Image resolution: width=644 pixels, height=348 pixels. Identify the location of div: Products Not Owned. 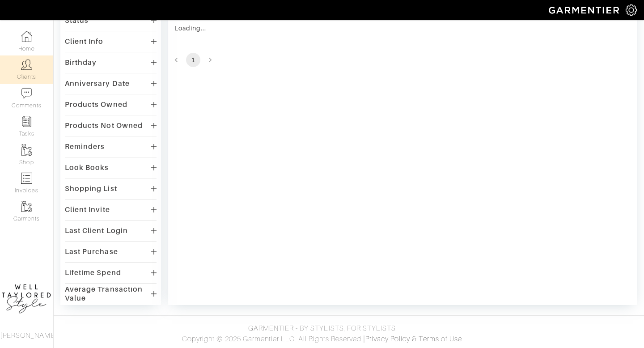
(104, 126).